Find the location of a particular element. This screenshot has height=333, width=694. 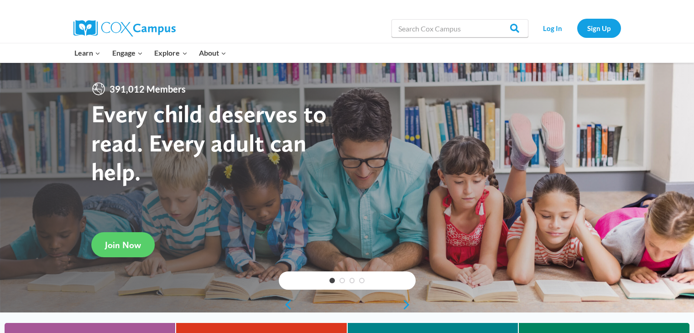

nav: Secondary Navigation is located at coordinates (577, 28).